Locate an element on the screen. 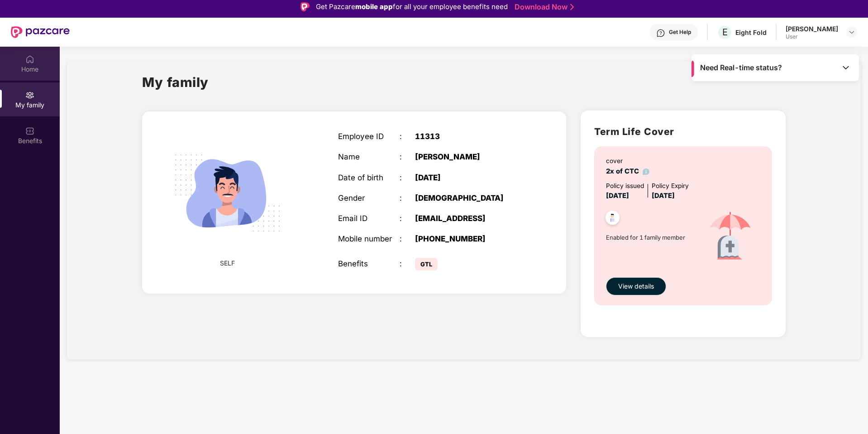 This screenshot has height=434, width=868. img: svg+xml;base64,PHN2ZyBpZD0iSGVscC0zMngzMiIgeG1sbnM9Imh0dHA6Ly93d3cudzMub3JnLzIwMDAvc3ZnIiB3aWR0aD... is located at coordinates (661, 33).